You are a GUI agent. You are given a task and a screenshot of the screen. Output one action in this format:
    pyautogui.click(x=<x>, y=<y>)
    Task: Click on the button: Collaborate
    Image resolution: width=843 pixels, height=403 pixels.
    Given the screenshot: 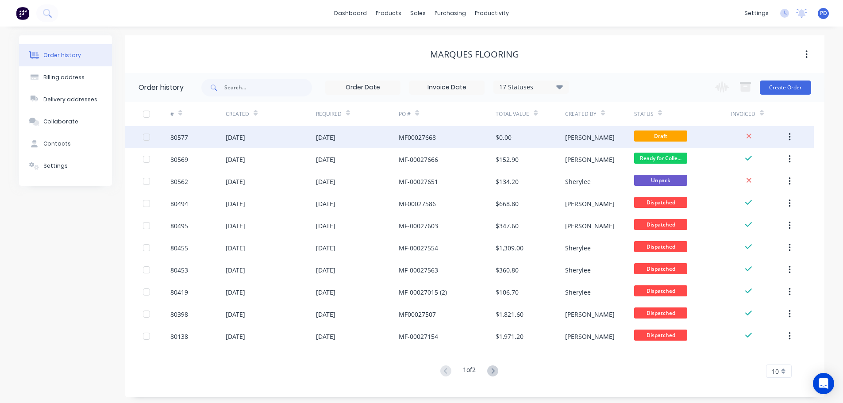 What is the action you would take?
    pyautogui.click(x=65, y=122)
    